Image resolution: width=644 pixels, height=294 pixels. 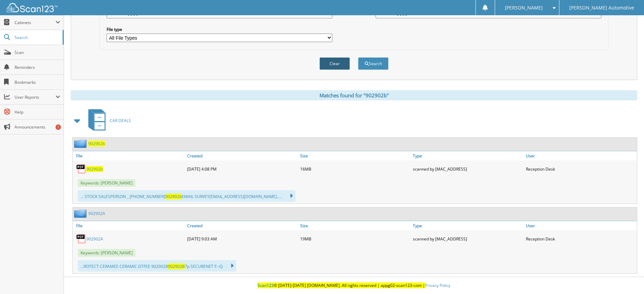 I want to click on button: Search, so click(x=373, y=63).